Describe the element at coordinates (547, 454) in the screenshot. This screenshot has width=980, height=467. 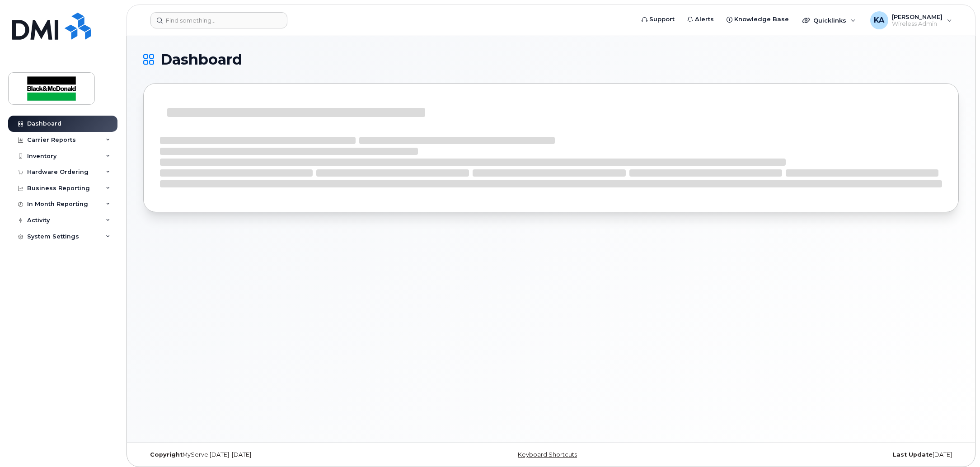
I see `a: Keyboard Shortcuts` at that location.